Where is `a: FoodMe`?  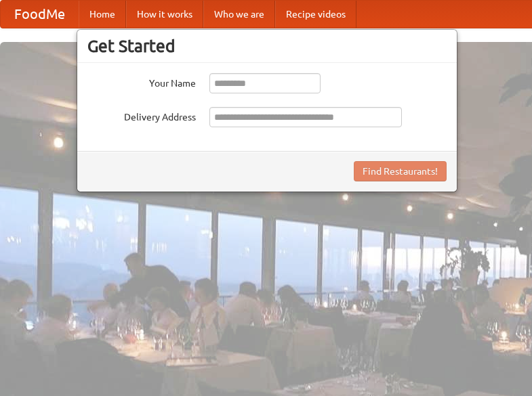 a: FoodMe is located at coordinates (39, 14).